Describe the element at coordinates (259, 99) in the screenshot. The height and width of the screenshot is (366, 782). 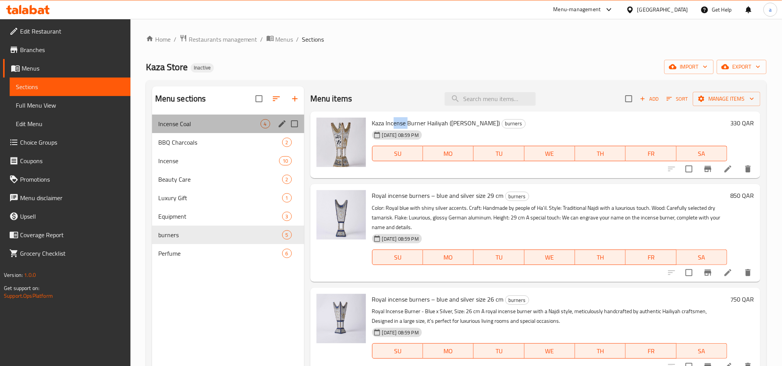
I see `span: Select all sections` at that location.